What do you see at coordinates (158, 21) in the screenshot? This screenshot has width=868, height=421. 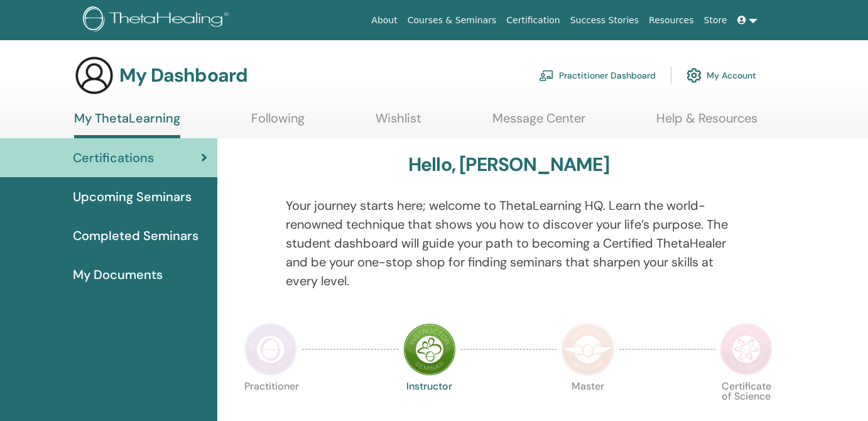 I see `img: logo.png` at bounding box center [158, 21].